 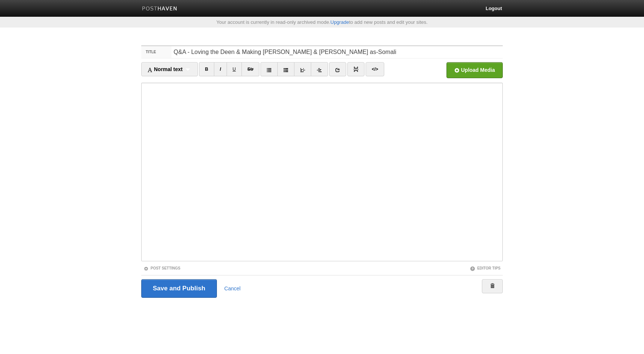 I want to click on a: U, so click(x=234, y=69).